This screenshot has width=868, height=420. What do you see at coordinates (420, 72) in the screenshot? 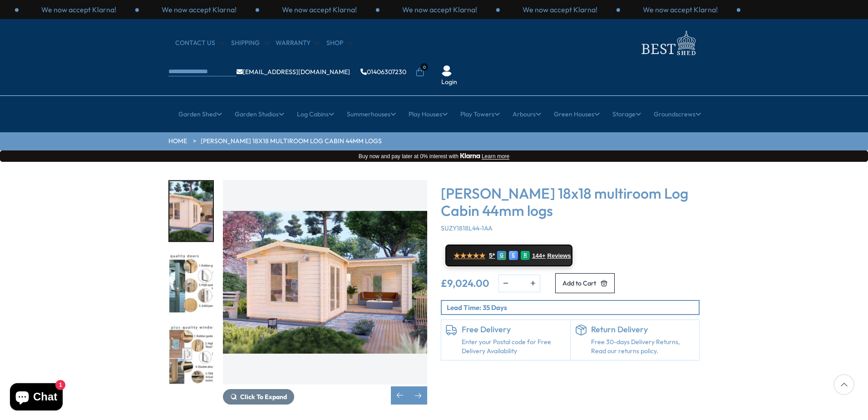
I see `a: 0` at bounding box center [420, 72].